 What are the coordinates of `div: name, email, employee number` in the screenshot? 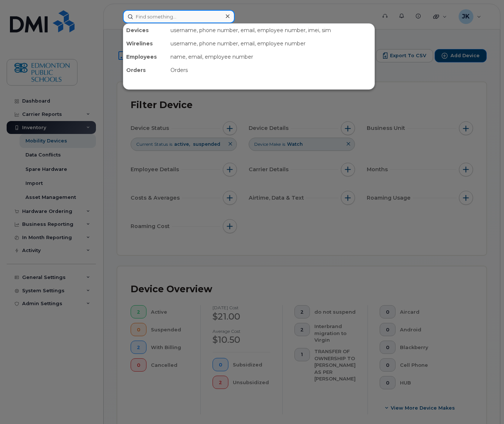 It's located at (270, 57).